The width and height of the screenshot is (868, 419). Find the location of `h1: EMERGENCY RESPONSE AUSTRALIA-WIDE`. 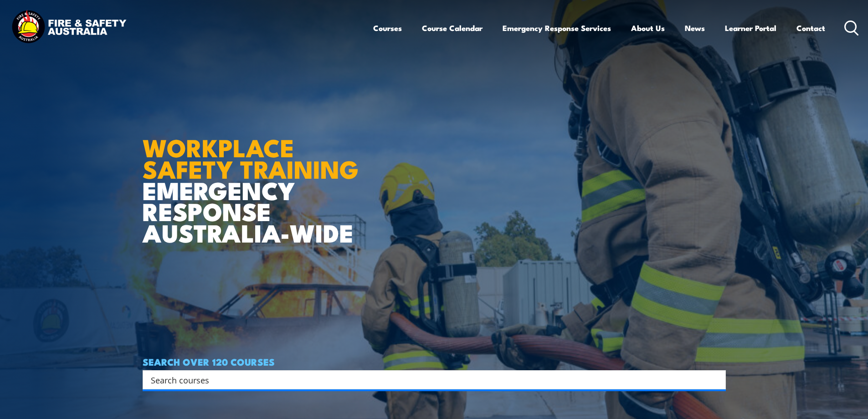

h1: EMERGENCY RESPONSE AUSTRALIA-WIDE is located at coordinates (253, 179).